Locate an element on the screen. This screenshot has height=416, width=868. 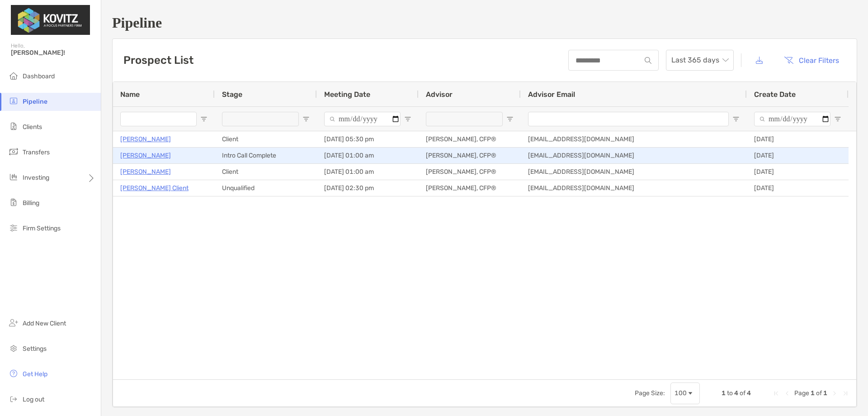
div: Last Page is located at coordinates (845, 393).